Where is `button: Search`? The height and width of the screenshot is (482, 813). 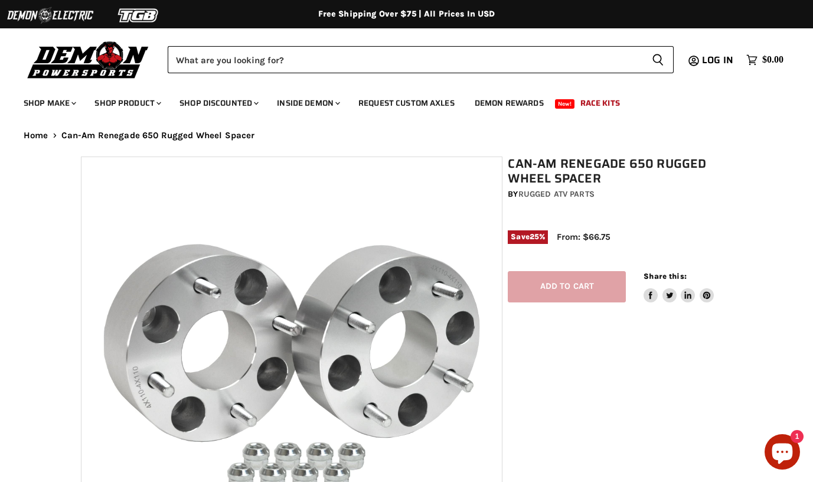 button: Search is located at coordinates (657, 60).